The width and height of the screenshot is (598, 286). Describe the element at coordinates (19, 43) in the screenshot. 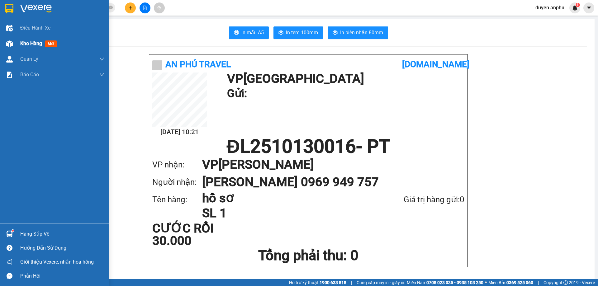

I see `span: CƯỚC RỒI :` at that location.